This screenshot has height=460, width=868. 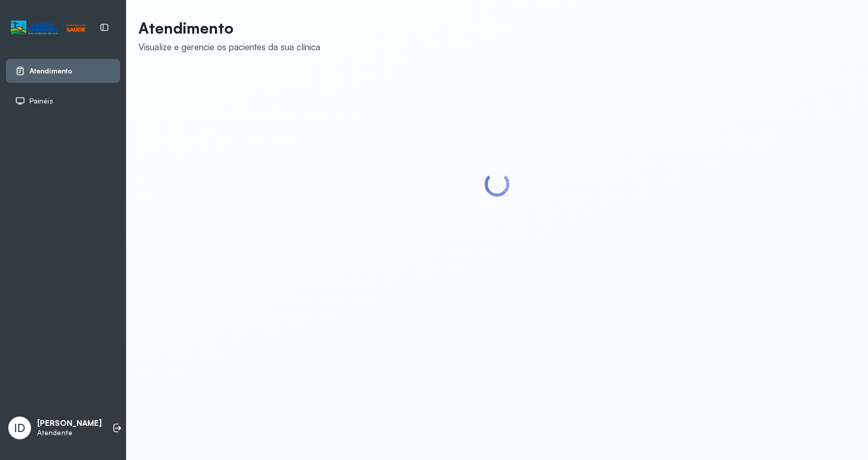 What do you see at coordinates (48, 28) in the screenshot?
I see `img: Logotipo do estabelecimento` at bounding box center [48, 28].